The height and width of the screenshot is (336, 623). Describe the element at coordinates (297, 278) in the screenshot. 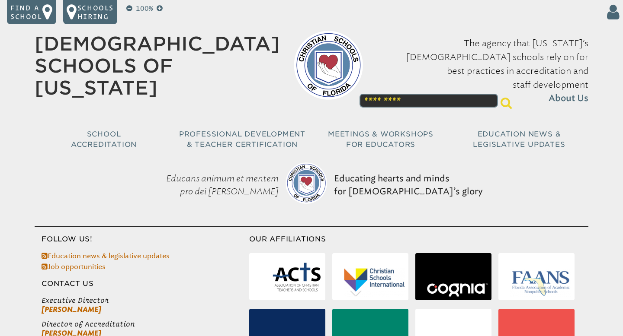

I see `img: Association of Christian Teachers & Schools` at that location.